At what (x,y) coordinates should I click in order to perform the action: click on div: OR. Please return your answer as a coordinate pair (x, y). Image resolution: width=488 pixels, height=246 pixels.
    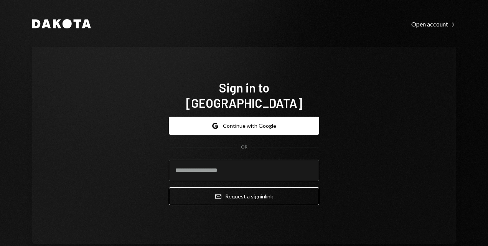
    Looking at the image, I should click on (244, 147).